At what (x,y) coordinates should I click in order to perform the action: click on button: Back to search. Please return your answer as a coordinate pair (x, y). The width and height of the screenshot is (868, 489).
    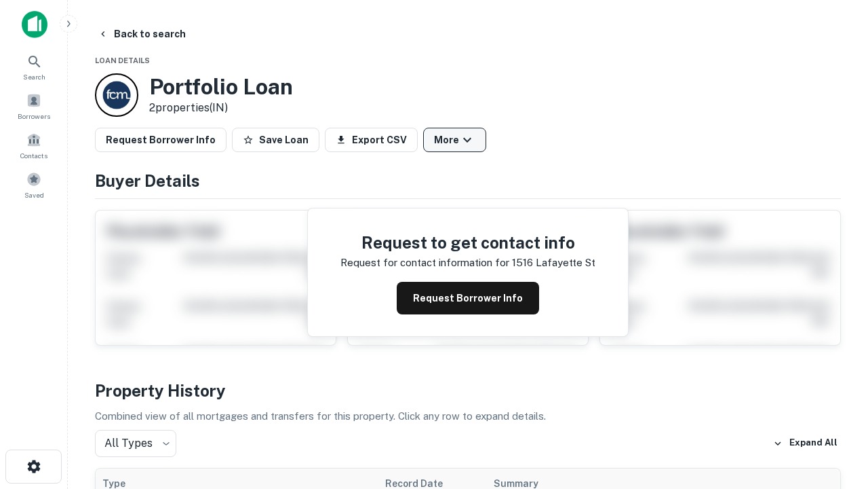
    Looking at the image, I should click on (141, 34).